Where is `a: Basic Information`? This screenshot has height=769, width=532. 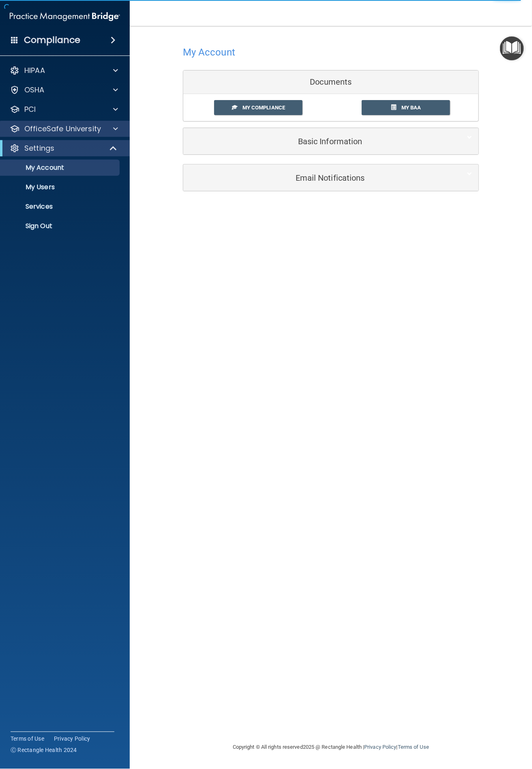 a: Basic Information is located at coordinates (330, 141).